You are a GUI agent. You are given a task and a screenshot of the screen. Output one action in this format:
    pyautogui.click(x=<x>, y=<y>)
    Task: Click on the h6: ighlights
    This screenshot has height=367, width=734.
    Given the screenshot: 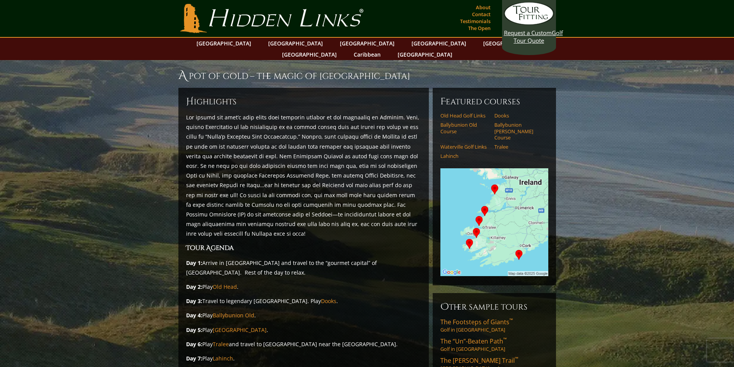 What is the action you would take?
    pyautogui.click(x=304, y=102)
    